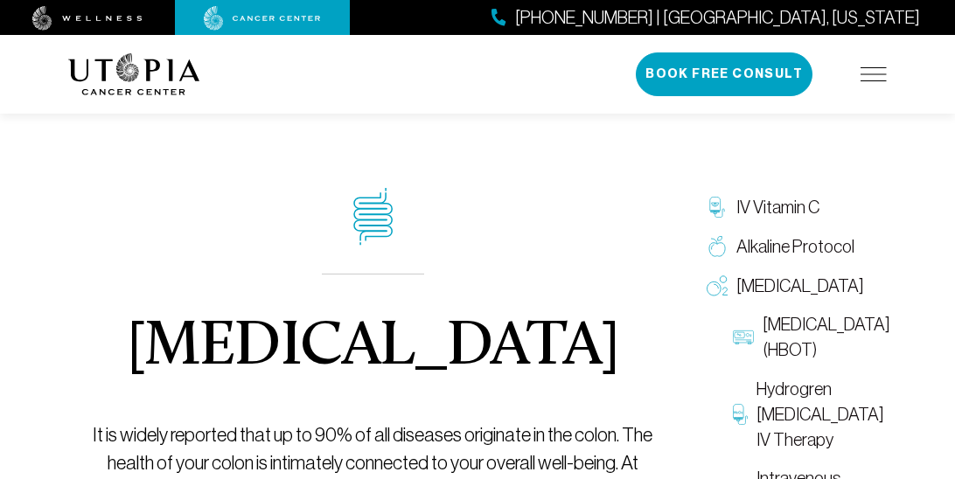  Describe the element at coordinates (793, 247) in the screenshot. I see `a: Alkaline Protocol` at that location.